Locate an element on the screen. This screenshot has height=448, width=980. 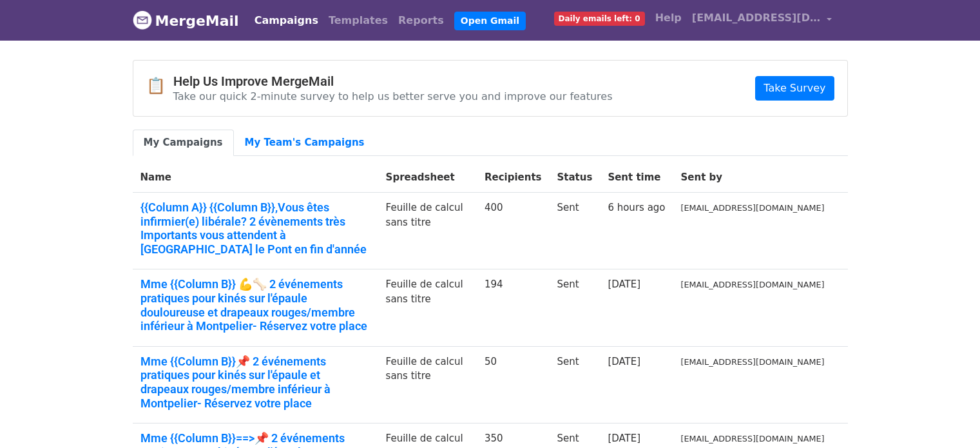
a: Daily emails left: 0 is located at coordinates (599, 18).